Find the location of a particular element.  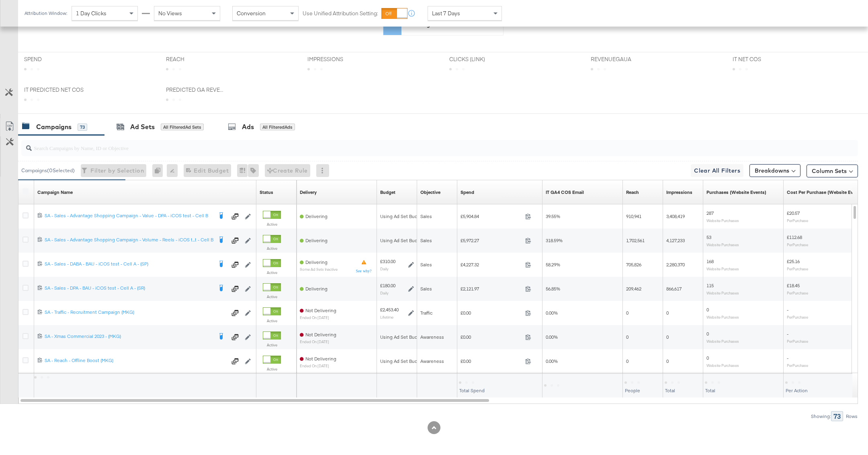

span: 3,408,419 is located at coordinates (675, 216).